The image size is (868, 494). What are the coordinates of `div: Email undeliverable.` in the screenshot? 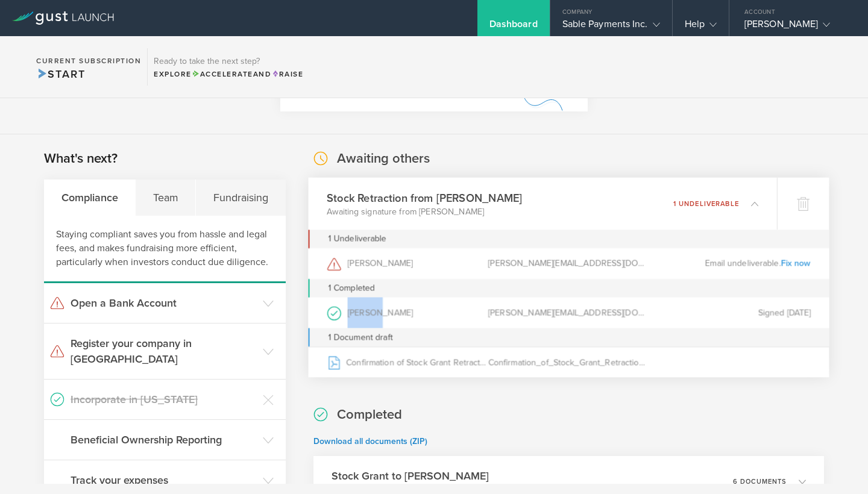 It's located at (730, 263).